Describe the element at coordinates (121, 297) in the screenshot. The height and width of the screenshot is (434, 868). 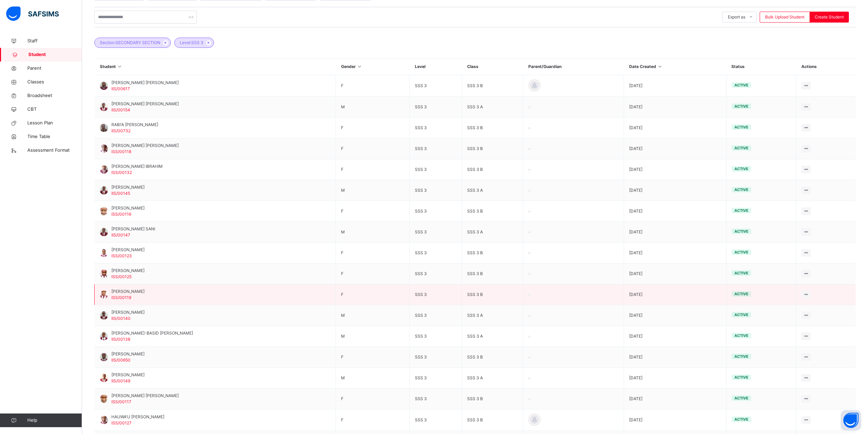
I see `span: ISS/00119` at that location.